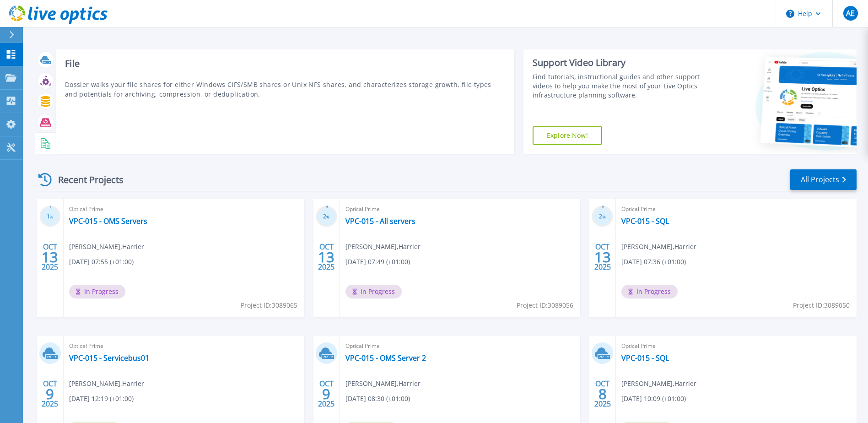 Image resolution: width=868 pixels, height=423 pixels. Describe the element at coordinates (567, 136) in the screenshot. I see `a: Explore Now!` at that location.